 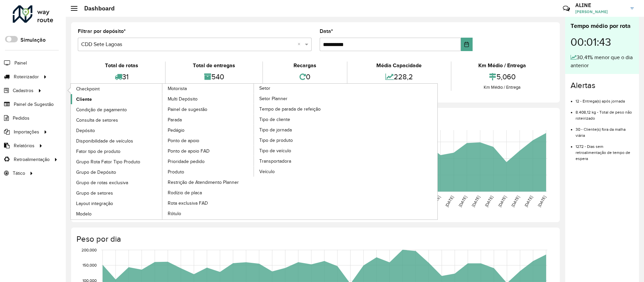 What do you see at coordinates (290, 109) in the screenshot?
I see `span: Tempo de parada de refeição` at bounding box center [290, 109].